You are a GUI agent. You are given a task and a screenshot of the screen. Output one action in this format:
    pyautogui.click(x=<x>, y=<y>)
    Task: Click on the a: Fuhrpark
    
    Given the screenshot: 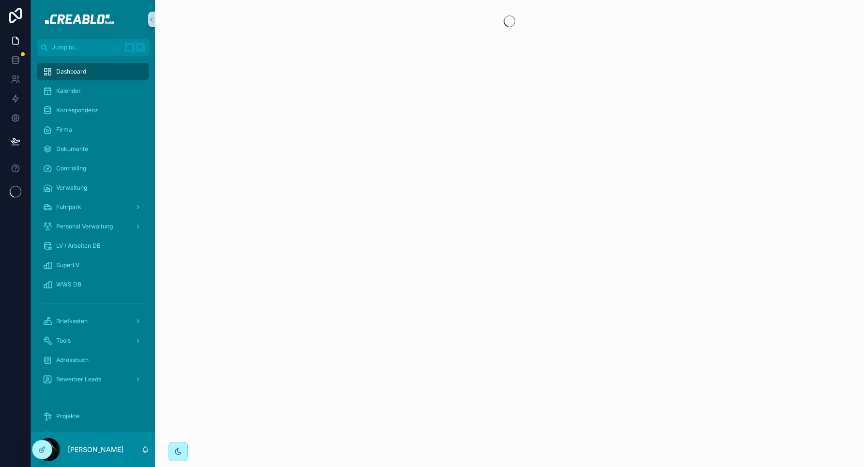 What is the action you would take?
    pyautogui.click(x=93, y=207)
    